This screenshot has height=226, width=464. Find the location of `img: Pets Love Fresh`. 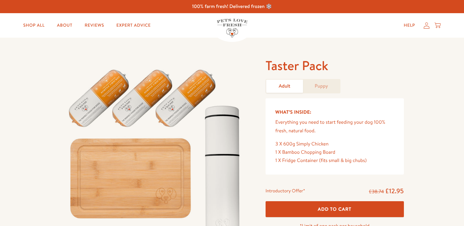

img: Pets Love Fresh is located at coordinates (232, 28).